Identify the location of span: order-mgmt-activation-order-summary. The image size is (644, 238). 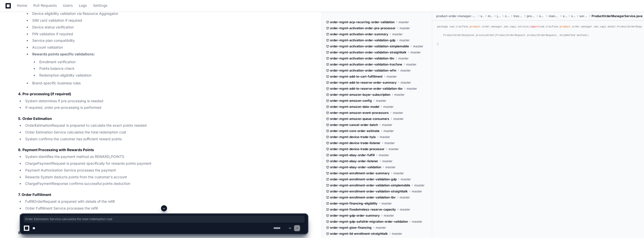
(359, 34).